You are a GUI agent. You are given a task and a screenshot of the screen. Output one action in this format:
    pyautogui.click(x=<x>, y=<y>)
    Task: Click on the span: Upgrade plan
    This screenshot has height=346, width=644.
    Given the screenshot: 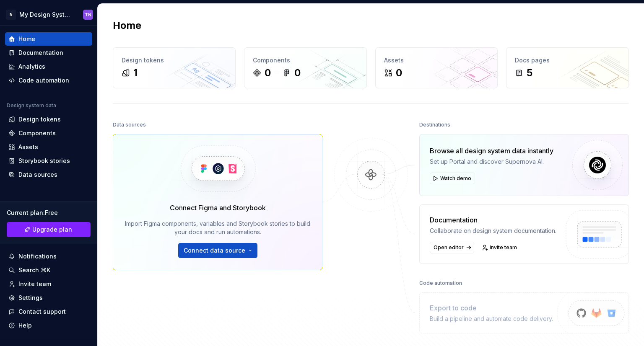 What is the action you would take?
    pyautogui.click(x=52, y=230)
    